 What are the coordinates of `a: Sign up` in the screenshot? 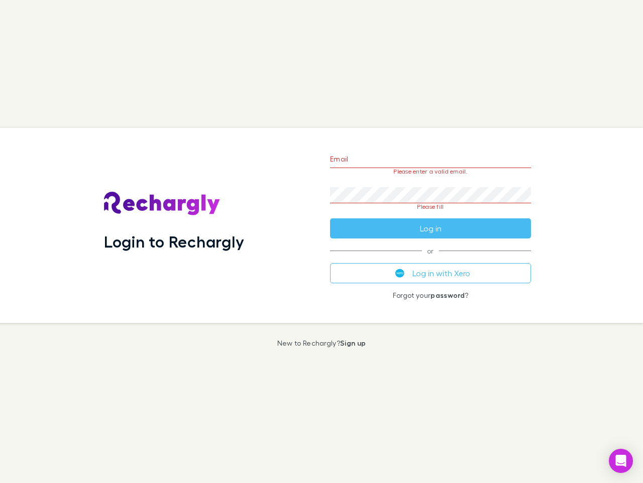 It's located at (353, 342).